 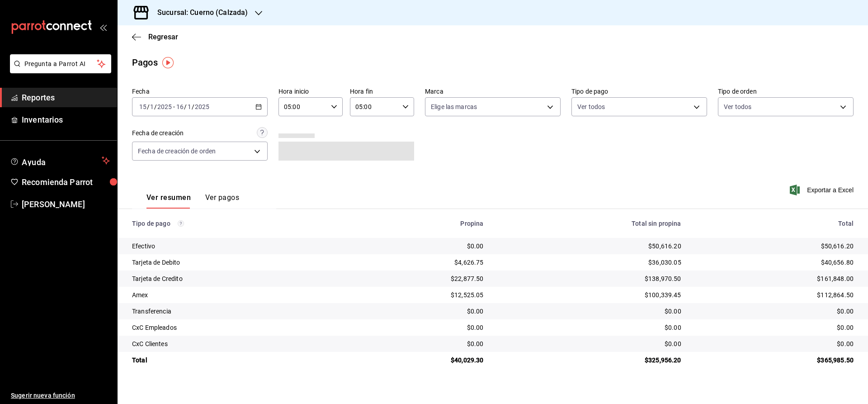 What do you see at coordinates (235, 223) in the screenshot?
I see `div: Tipo de pago` at bounding box center [235, 223].